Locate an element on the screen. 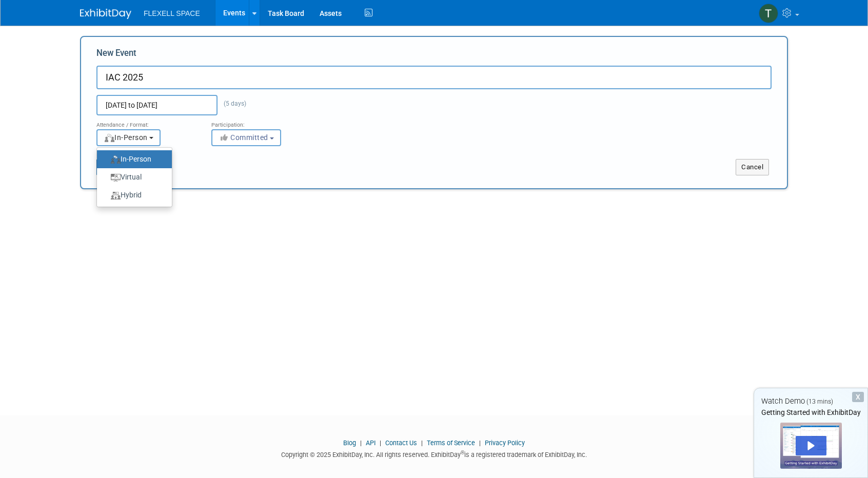 The image size is (868, 478). img: Format-Virtual.png is located at coordinates (116, 178).